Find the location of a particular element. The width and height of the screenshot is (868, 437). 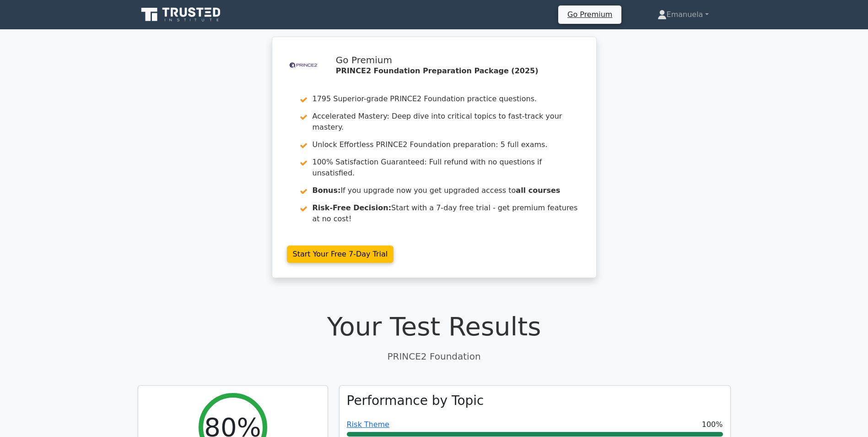

a: Start Your Free 7-Day Trial is located at coordinates (340, 254).